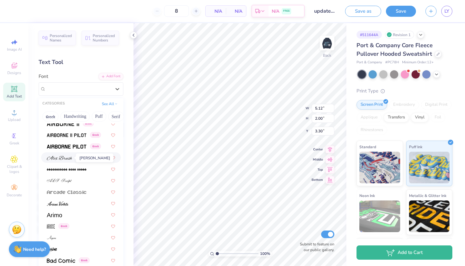 The width and height of the screenshot is (465, 266). What do you see at coordinates (327, 43) in the screenshot?
I see `img: Back` at bounding box center [327, 43].